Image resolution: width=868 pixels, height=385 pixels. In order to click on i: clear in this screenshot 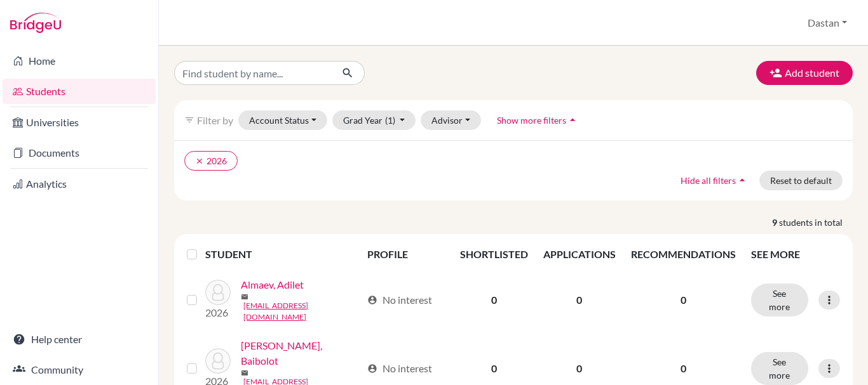, I will do `click(200, 162)`.